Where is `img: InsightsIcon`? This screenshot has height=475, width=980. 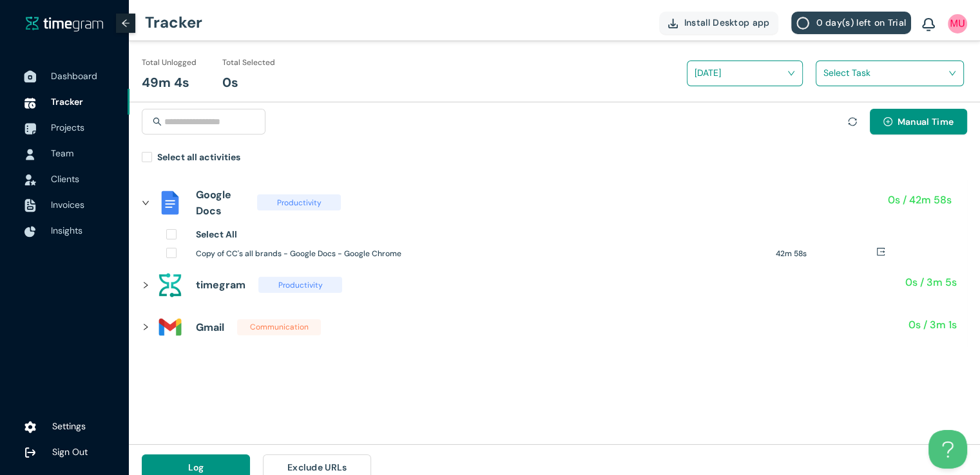 img: InsightsIcon is located at coordinates (30, 232).